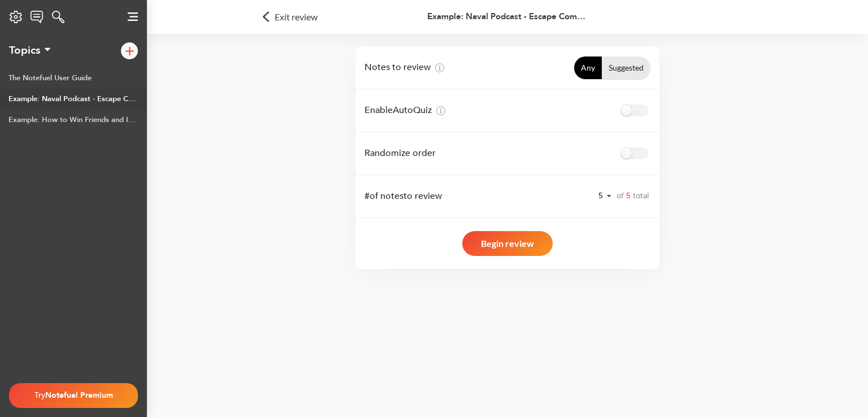 This screenshot has width=868, height=417. What do you see at coordinates (588, 68) in the screenshot?
I see `a: Any` at bounding box center [588, 68].